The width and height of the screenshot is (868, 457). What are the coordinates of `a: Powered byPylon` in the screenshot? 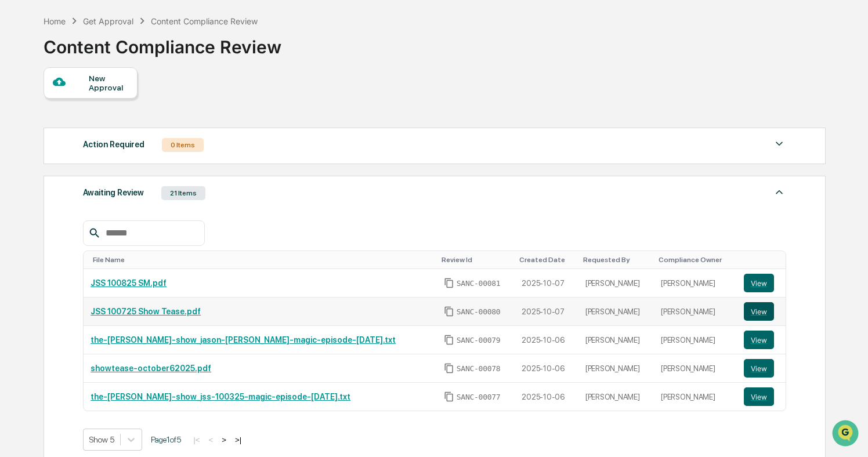 It's located at (111, 200).